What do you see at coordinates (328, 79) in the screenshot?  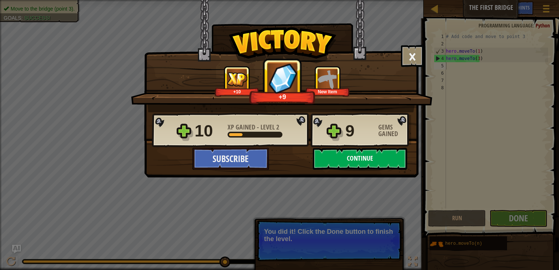 I see `img: New Item` at bounding box center [328, 79].